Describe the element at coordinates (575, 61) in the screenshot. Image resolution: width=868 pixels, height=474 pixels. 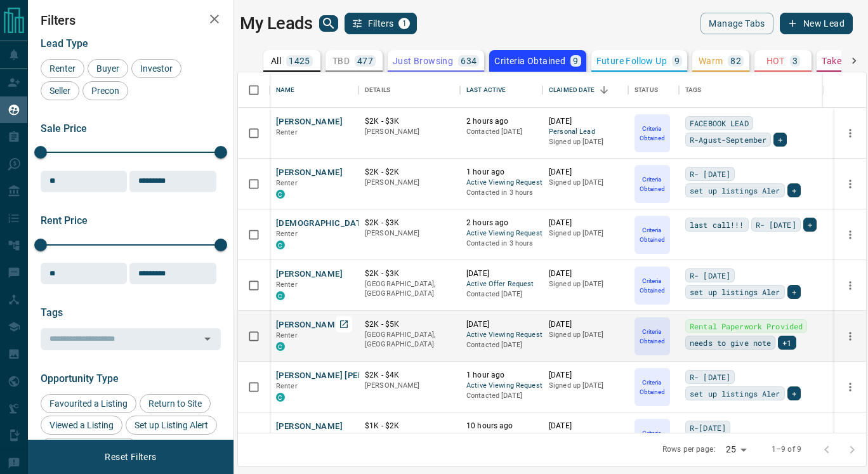
I see `p: 9` at that location.